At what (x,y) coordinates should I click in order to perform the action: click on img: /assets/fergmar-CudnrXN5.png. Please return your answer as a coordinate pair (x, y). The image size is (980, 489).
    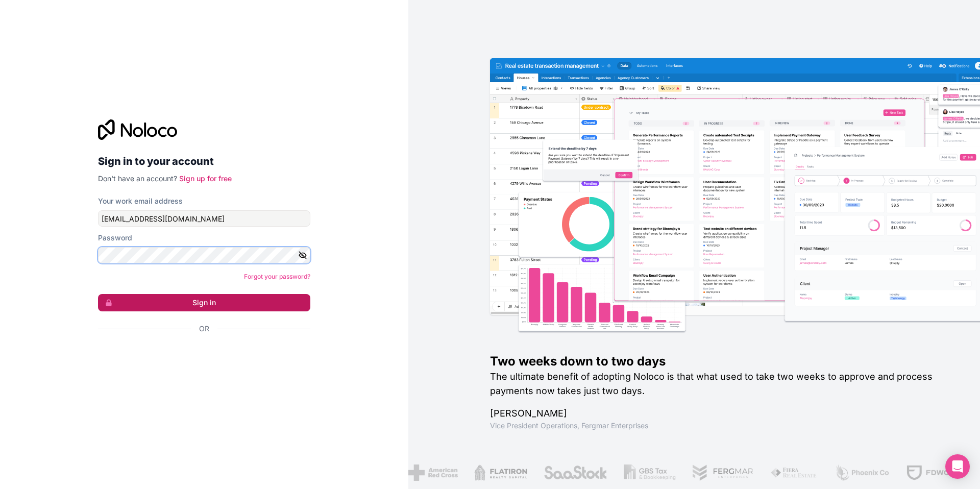
    Looking at the image, I should click on (723, 473).